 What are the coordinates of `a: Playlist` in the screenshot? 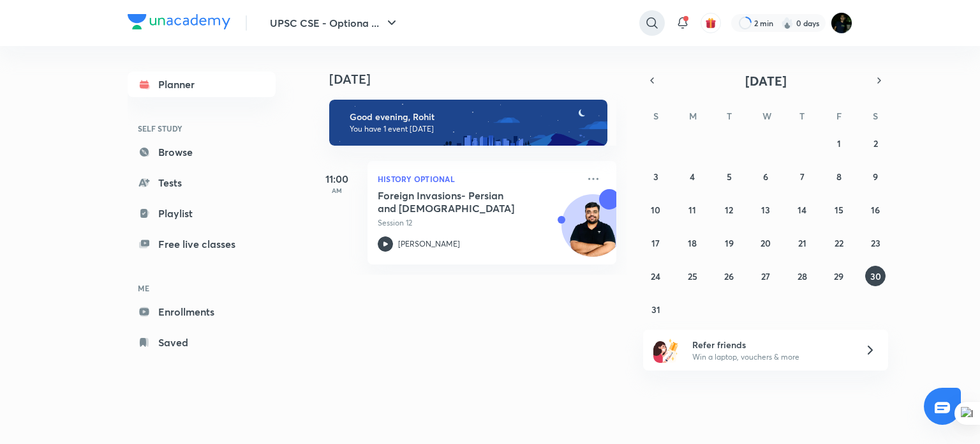 It's located at (202, 213).